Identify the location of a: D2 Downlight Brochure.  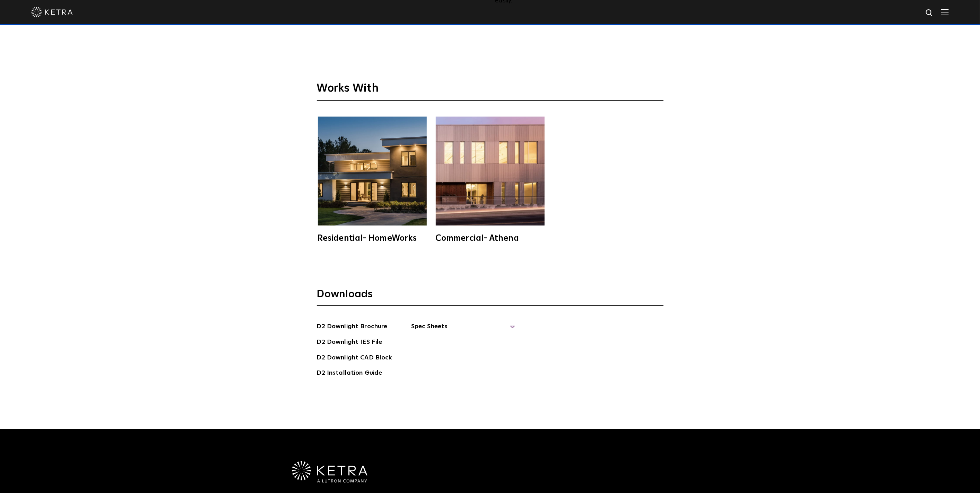
(352, 327).